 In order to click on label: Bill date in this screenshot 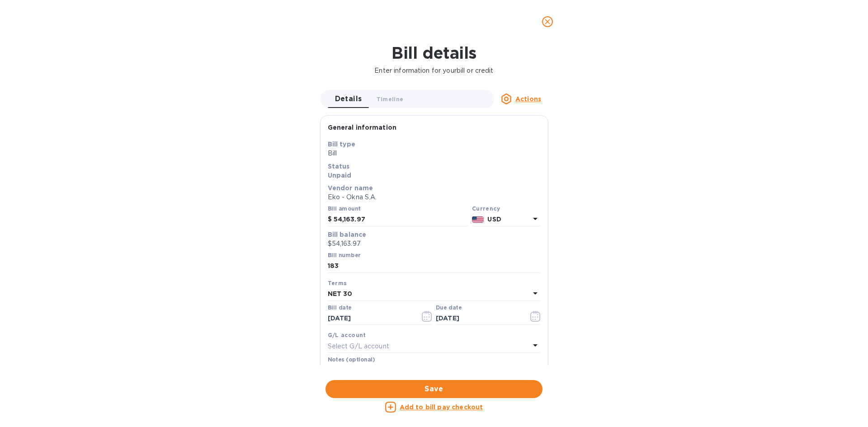, I will do `click(340, 308)`.